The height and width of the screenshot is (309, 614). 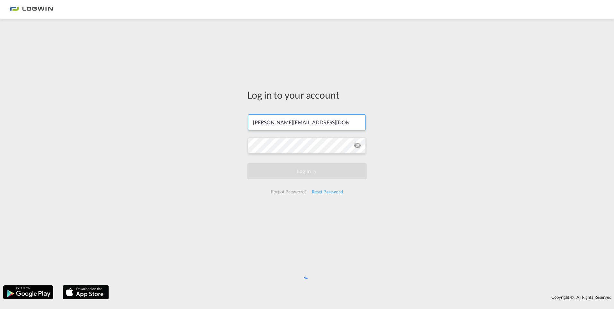 What do you see at coordinates (28, 292) in the screenshot?
I see `img: google.png` at bounding box center [28, 292].